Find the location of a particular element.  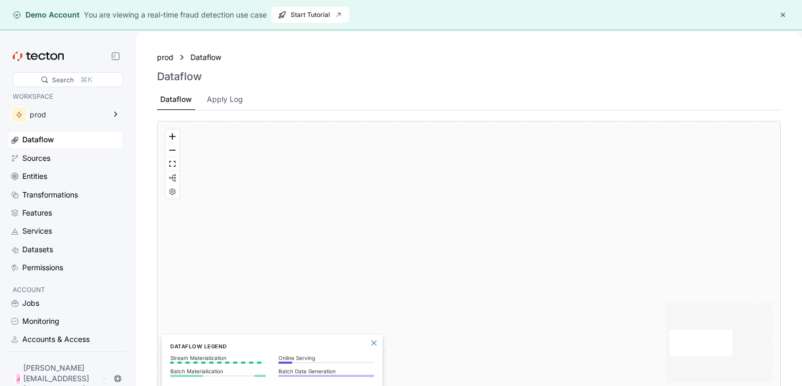

a: Services is located at coordinates (65, 231).